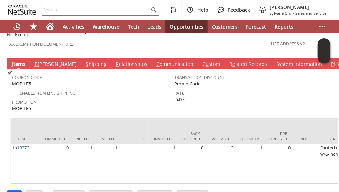 Image resolution: width=339 pixels, height=192 pixels. What do you see at coordinates (36, 64) in the screenshot?
I see `span: B` at bounding box center [36, 64].